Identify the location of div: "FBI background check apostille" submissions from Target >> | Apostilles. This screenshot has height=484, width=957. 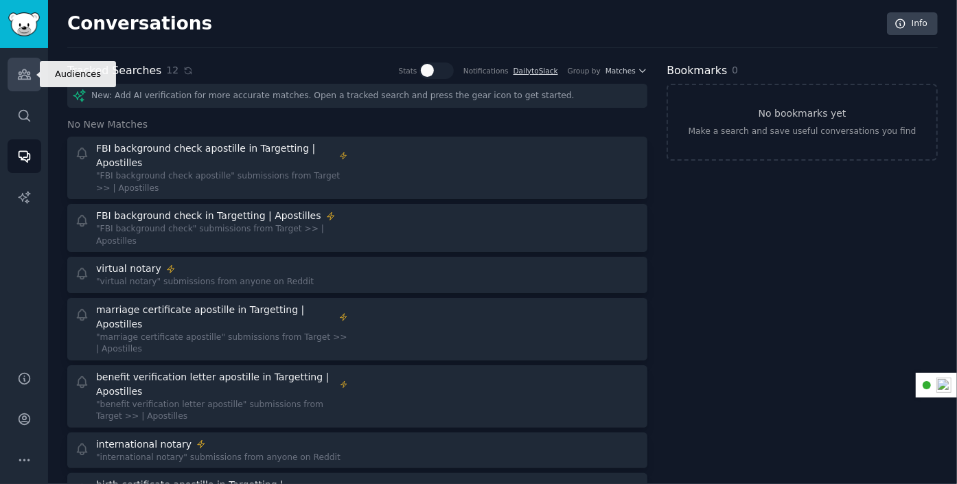
(222, 182).